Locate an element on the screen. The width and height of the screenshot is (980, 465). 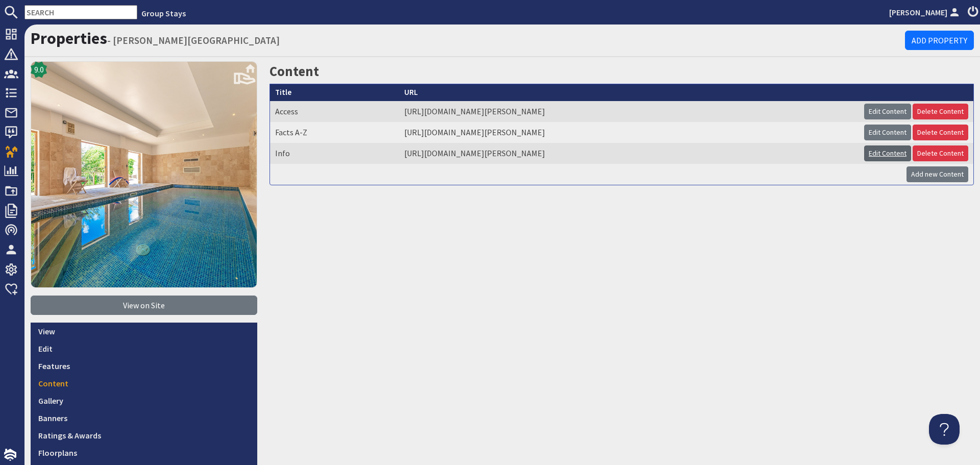
a: Properties is located at coordinates (69, 38).